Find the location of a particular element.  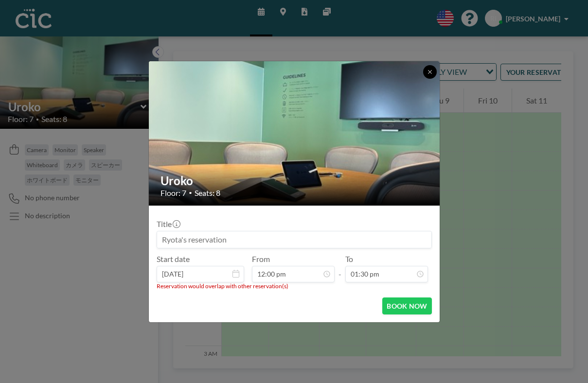

span: Floor: 7 is located at coordinates (173, 193).